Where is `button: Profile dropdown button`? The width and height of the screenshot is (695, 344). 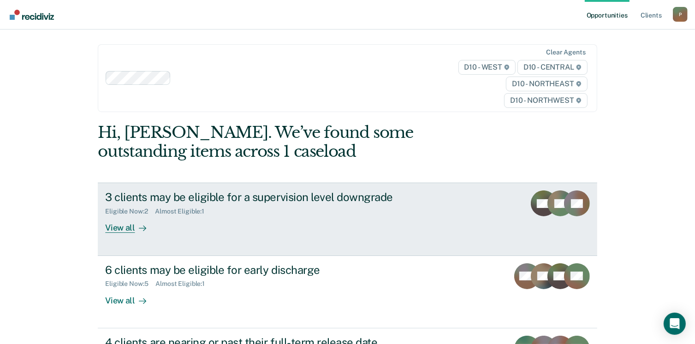 button: Profile dropdown button is located at coordinates (680, 14).